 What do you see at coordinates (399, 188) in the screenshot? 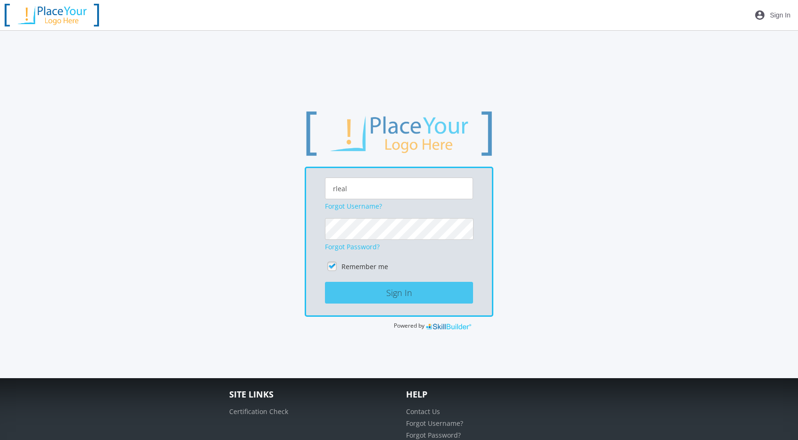
I see `input: Username` at bounding box center [399, 188].